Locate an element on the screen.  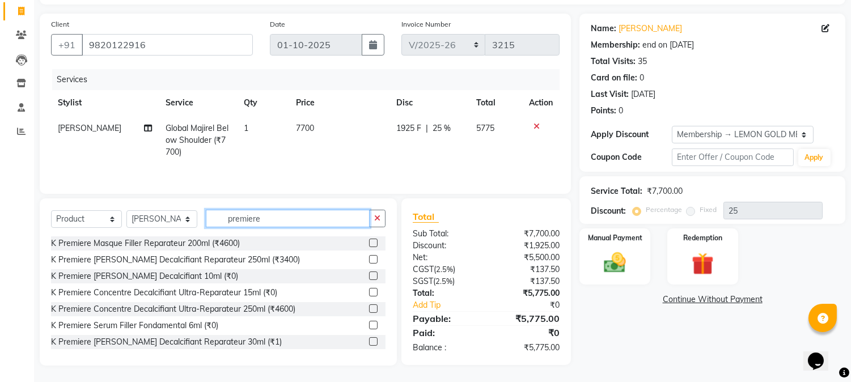
span: 7700 is located at coordinates (305, 128).